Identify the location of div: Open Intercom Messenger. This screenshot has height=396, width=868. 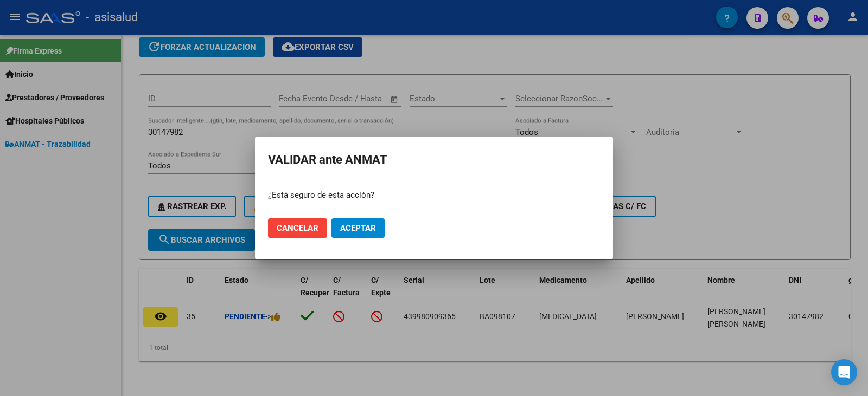
(844, 373).